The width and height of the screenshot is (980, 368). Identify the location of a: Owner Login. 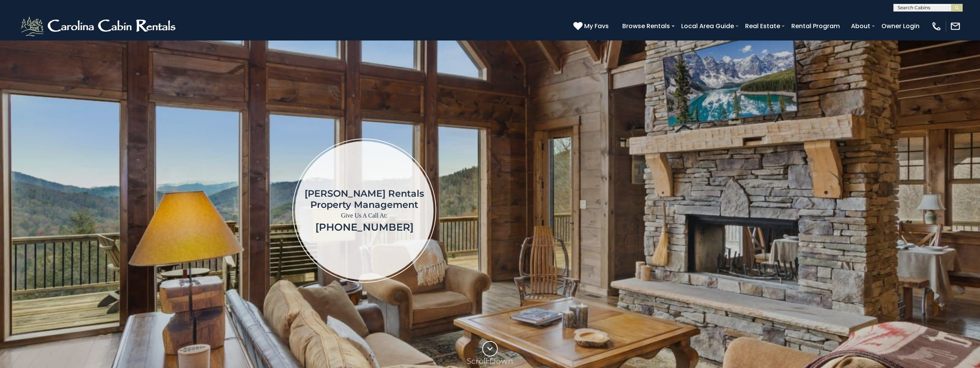
(901, 26).